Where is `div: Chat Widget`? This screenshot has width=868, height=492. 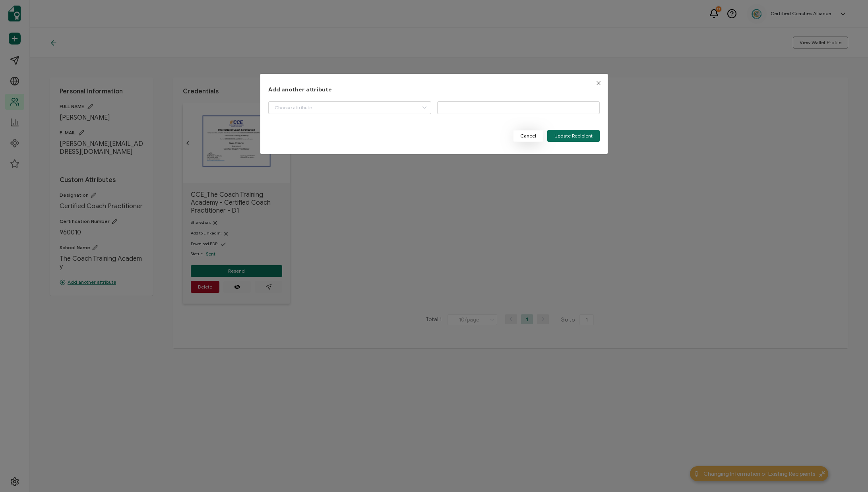
div: Chat Widget is located at coordinates (848, 472).